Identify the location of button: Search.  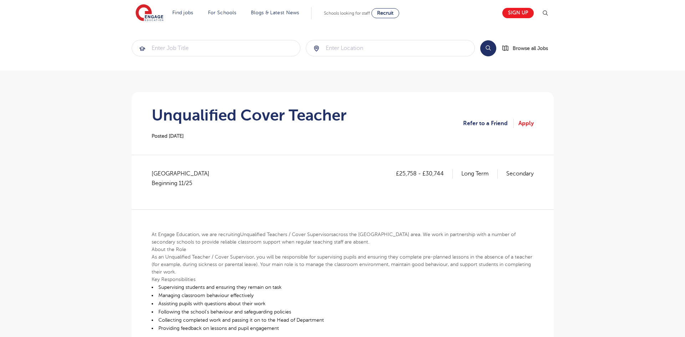
(488, 48).